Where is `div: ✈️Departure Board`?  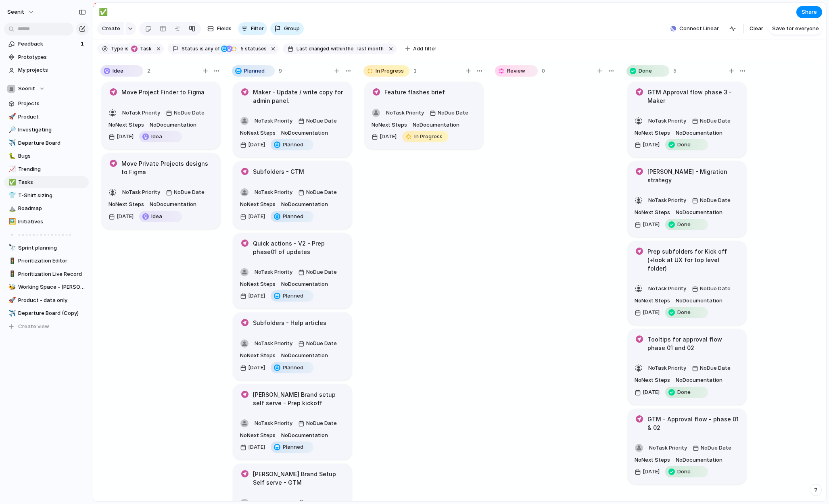
div: ✈️Departure Board is located at coordinates (46, 143).